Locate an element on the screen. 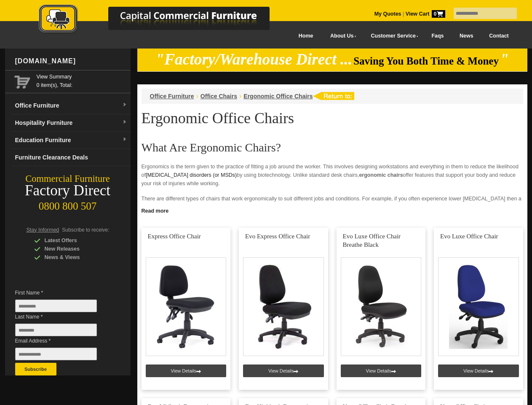 Image resolution: width=532 pixels, height=405 pixels. a: Ergonomic Office Chairs is located at coordinates (278, 96).